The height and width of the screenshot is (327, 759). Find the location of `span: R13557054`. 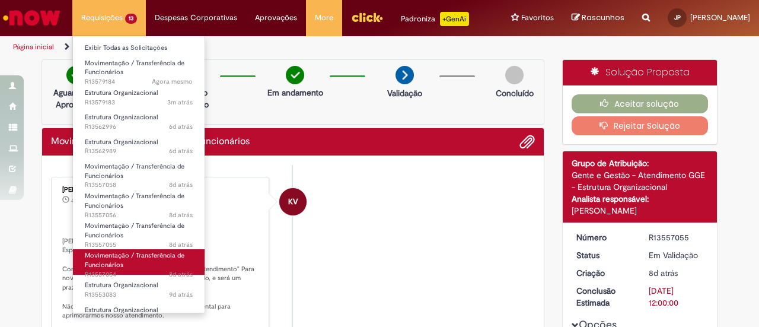

span: R13557054 is located at coordinates (139, 274).